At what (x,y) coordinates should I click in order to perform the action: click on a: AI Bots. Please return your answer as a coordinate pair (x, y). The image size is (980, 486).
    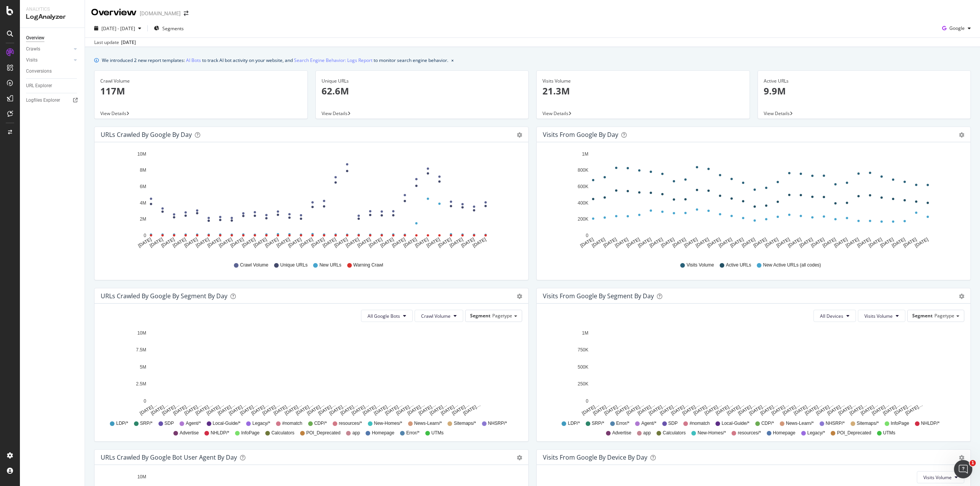
    Looking at the image, I should click on (194, 60).